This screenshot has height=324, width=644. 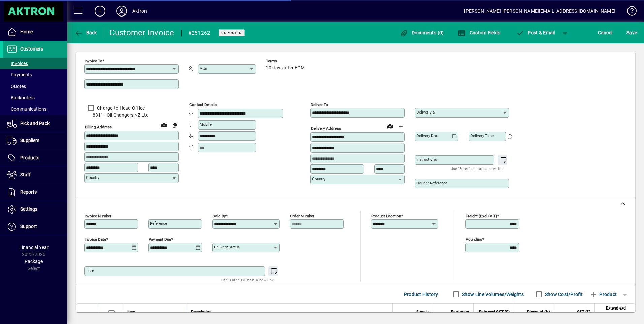 I want to click on mat-label: Deliver To, so click(x=319, y=105).